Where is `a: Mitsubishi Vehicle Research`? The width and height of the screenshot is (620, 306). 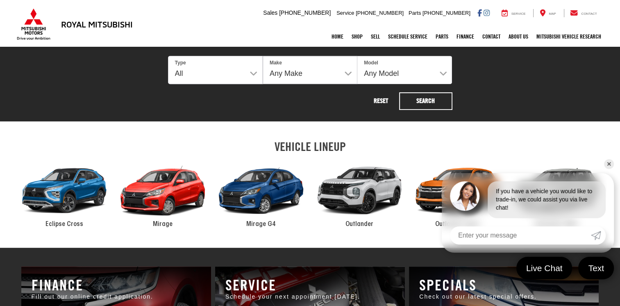 a: Mitsubishi Vehicle Research is located at coordinates (568, 36).